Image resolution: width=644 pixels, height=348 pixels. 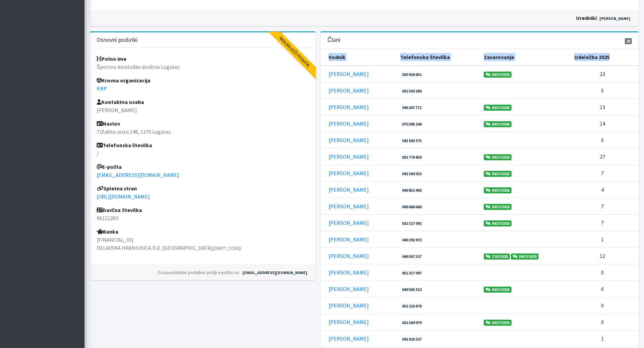 I want to click on span: 25, so click(x=628, y=41).